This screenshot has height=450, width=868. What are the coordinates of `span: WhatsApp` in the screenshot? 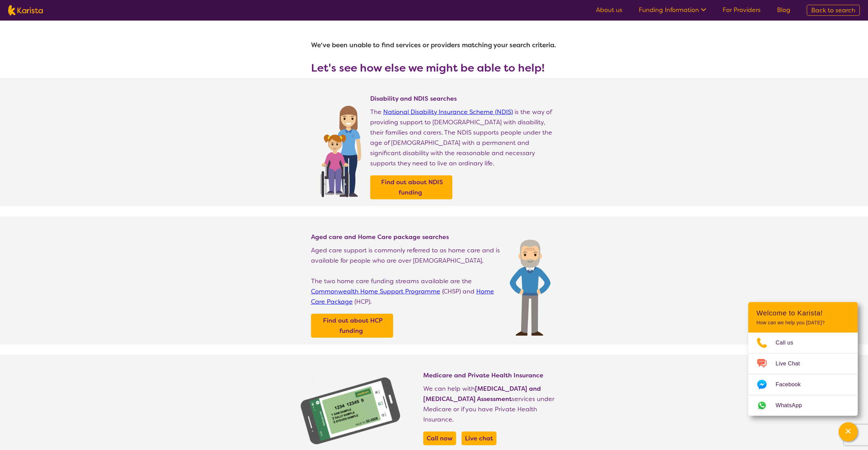 It's located at (793, 405).